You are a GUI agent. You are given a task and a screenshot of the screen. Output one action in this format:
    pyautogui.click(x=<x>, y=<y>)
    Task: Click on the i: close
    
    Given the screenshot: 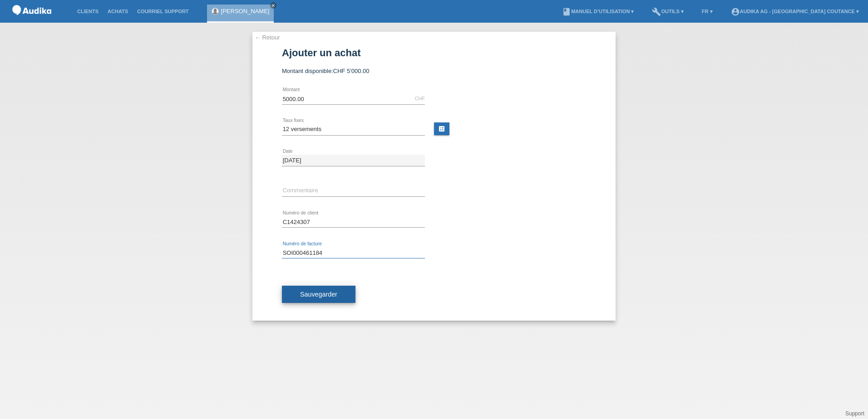 What is the action you would take?
    pyautogui.click(x=273, y=5)
    